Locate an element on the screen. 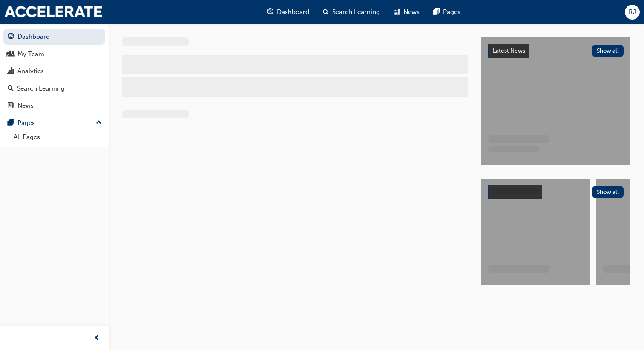 The height and width of the screenshot is (350, 644). a: accelerate-hmca is located at coordinates (54, 12).